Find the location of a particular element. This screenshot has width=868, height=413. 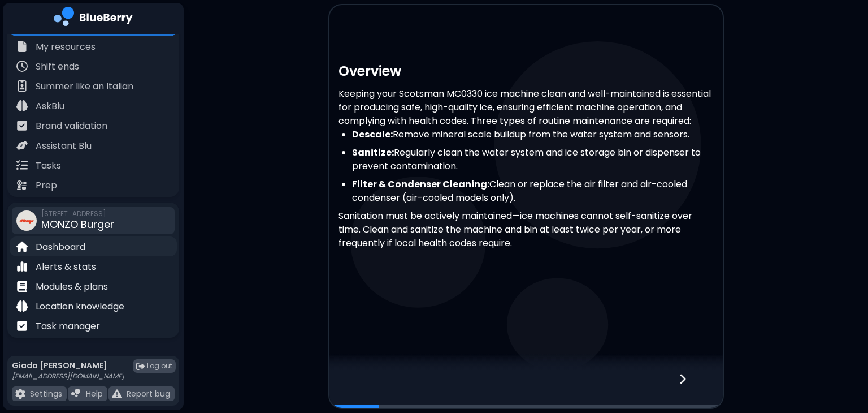

p: Shift ends is located at coordinates (57, 66).